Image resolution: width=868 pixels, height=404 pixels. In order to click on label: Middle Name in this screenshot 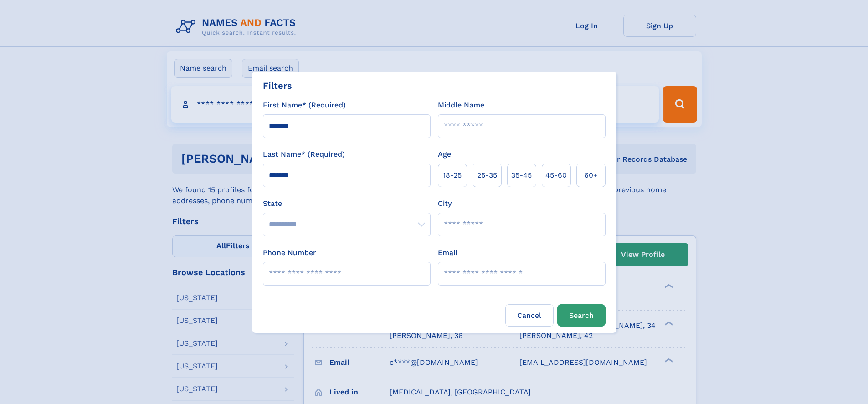, I will do `click(461, 105)`.